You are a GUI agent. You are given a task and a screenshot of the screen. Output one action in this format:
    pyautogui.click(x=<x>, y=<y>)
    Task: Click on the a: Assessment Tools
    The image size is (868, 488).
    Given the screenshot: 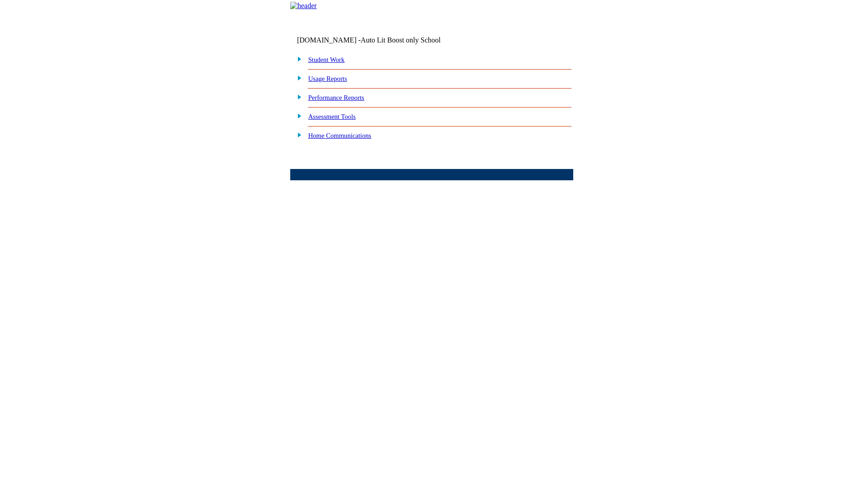 What is the action you would take?
    pyautogui.click(x=332, y=117)
    